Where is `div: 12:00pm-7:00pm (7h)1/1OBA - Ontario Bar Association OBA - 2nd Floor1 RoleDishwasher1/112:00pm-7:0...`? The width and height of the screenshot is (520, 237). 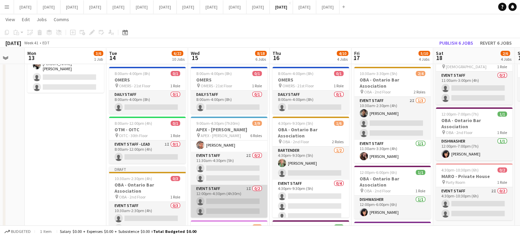 div: 12:00pm-7:00pm (7h)1/1OBA - Ontario Bar Association OBA - 2nd Floor1 RoleDishwasher1/112:00pm-7:0... is located at coordinates (474, 134).